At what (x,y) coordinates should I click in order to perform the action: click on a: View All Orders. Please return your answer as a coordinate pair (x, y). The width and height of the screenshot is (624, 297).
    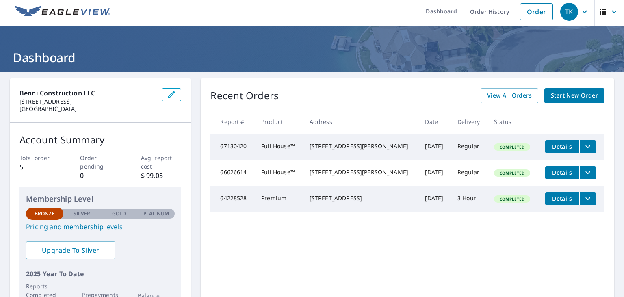
    Looking at the image, I should click on (509, 95).